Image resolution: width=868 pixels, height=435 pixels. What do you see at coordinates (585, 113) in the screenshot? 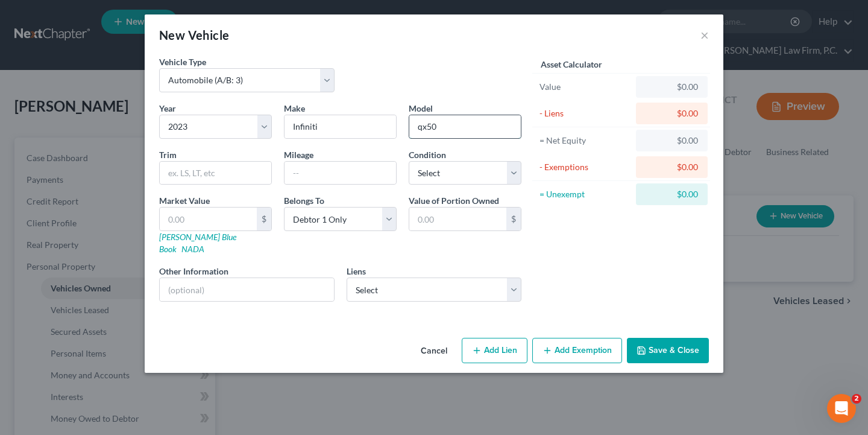
I see `div: - Liens` at bounding box center [585, 113].